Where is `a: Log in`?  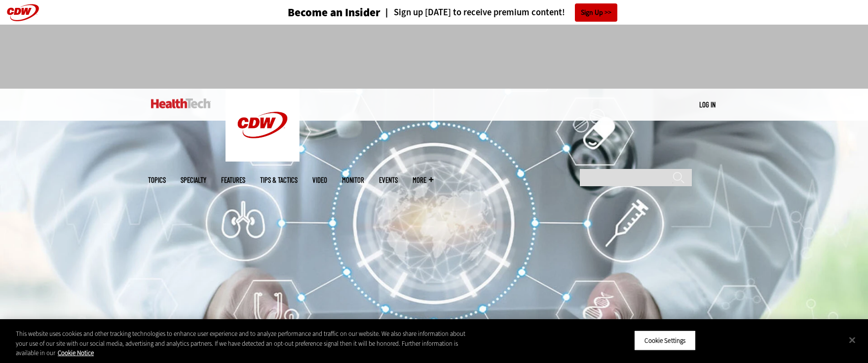
a: Log in is located at coordinates (707, 105).